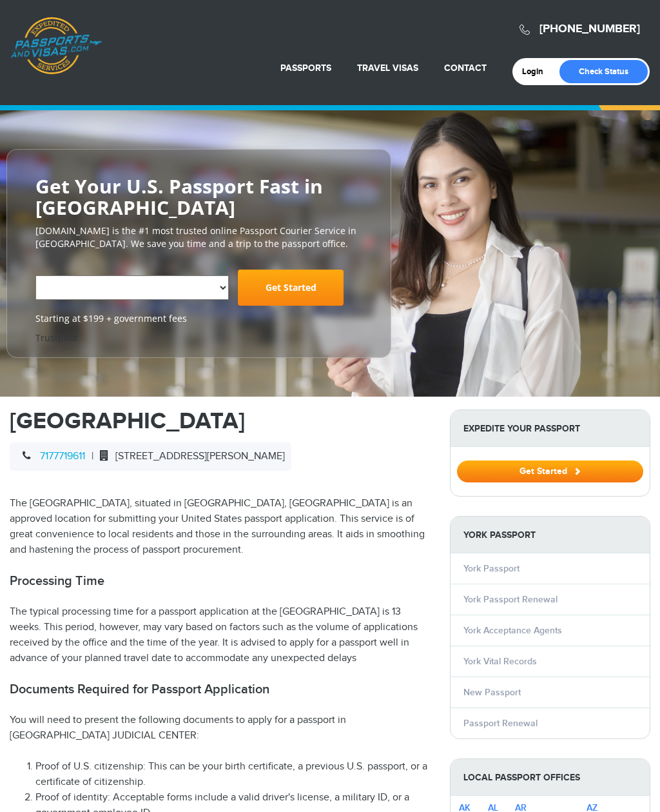 This screenshot has height=812, width=660. Describe the element at coordinates (492, 692) in the screenshot. I see `a: New Passport` at that location.